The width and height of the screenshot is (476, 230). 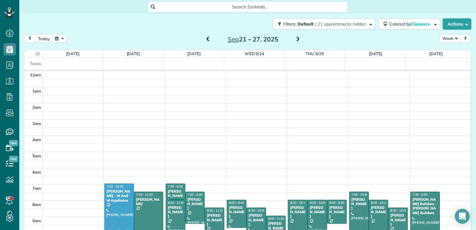 I want to click on span: 2am, so click(x=37, y=107).